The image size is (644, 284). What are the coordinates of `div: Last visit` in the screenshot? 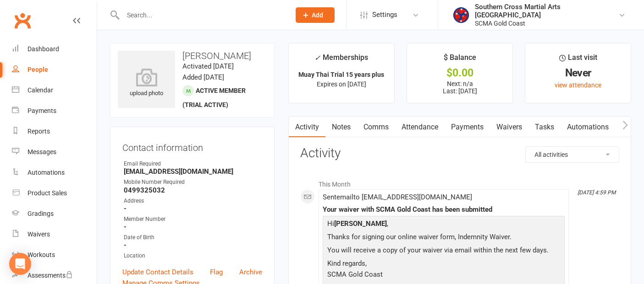 It's located at (578, 60).